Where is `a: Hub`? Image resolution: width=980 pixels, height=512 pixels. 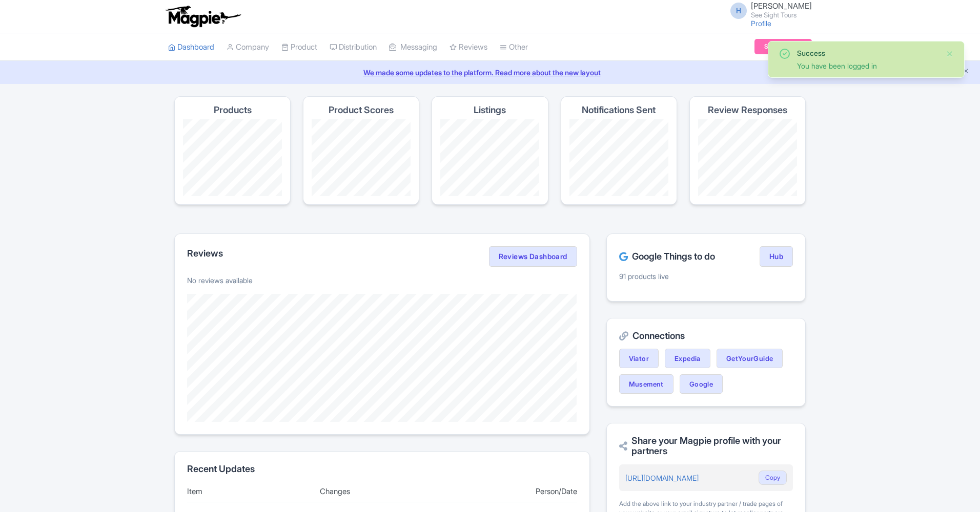 a: Hub is located at coordinates (776, 257).